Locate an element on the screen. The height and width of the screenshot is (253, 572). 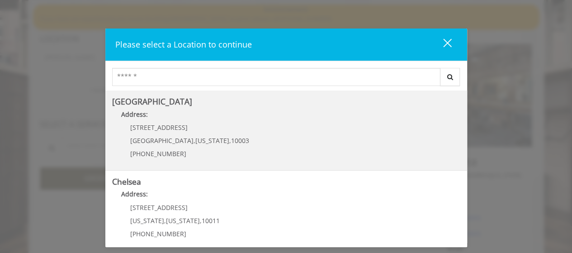
div: Center Select is located at coordinates (286, 79).